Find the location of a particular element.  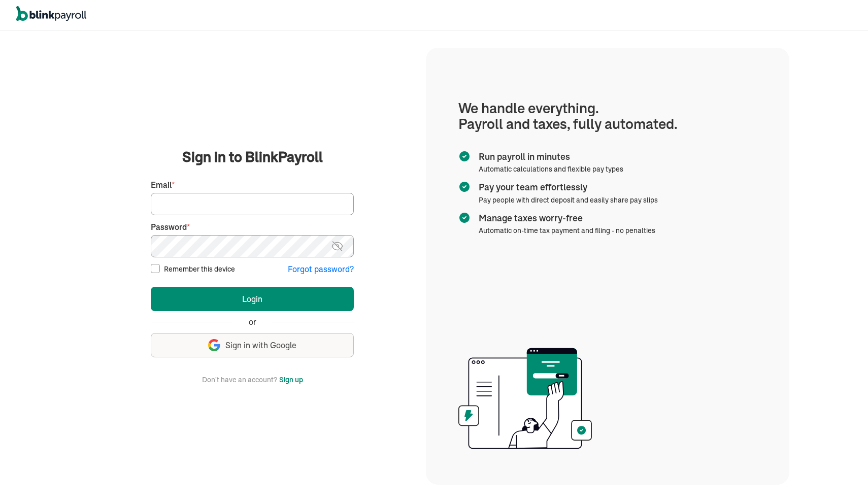

span: Manage taxes worry-free is located at coordinates (565, 219).